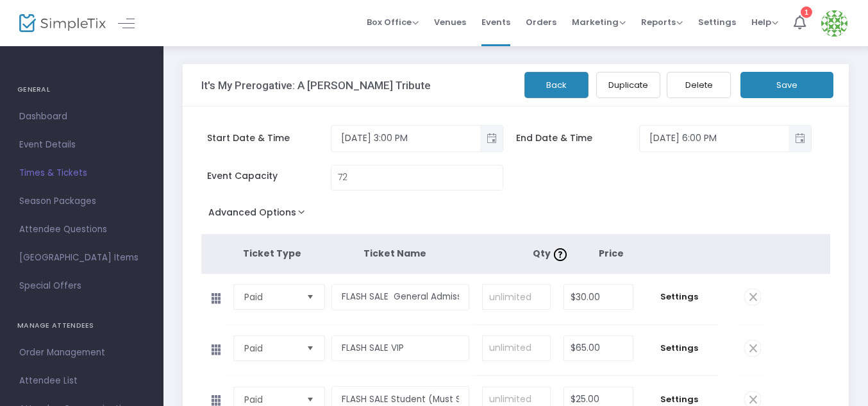 This screenshot has width=868, height=406. What do you see at coordinates (395, 254) in the screenshot?
I see `span: Ticket Name` at bounding box center [395, 254].